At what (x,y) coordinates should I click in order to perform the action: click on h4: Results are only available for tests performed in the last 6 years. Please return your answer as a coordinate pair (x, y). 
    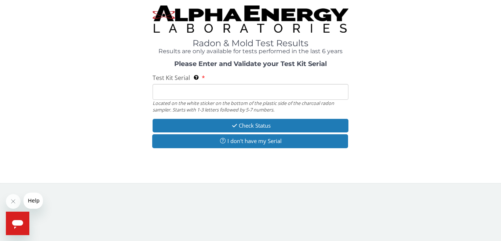
    Looking at the image, I should click on (251, 51).